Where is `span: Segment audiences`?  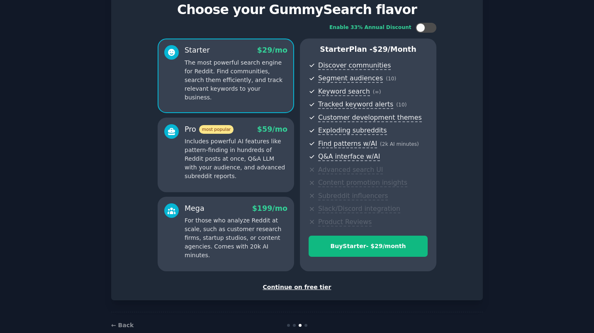 span: Segment audiences is located at coordinates (350, 78).